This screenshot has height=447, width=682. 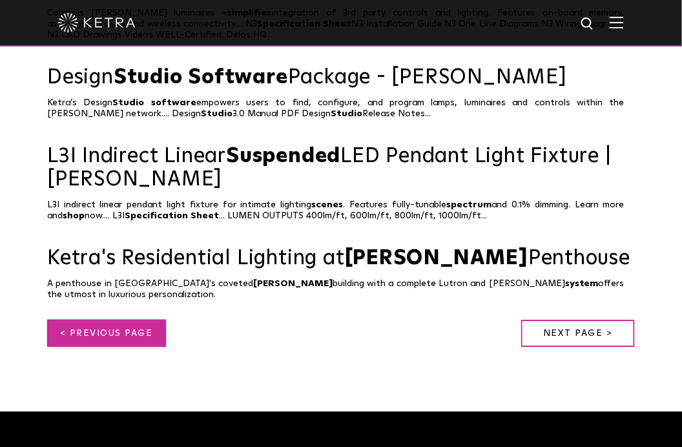 I want to click on img: ketra-logo-2019-white, so click(x=97, y=23).